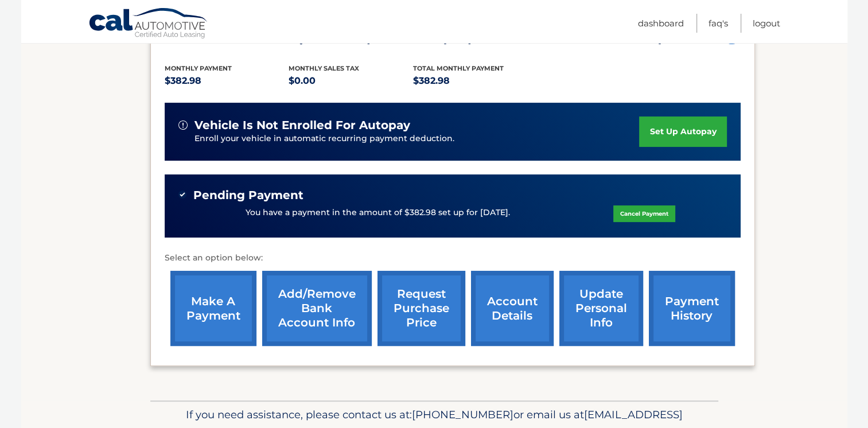  What do you see at coordinates (718, 23) in the screenshot?
I see `a: FAQ's` at bounding box center [718, 23].